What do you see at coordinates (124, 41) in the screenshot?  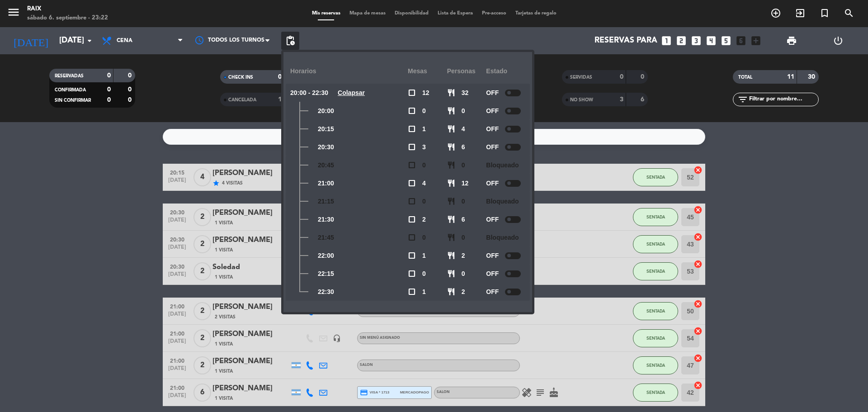 I see `span: Cena` at bounding box center [124, 41].